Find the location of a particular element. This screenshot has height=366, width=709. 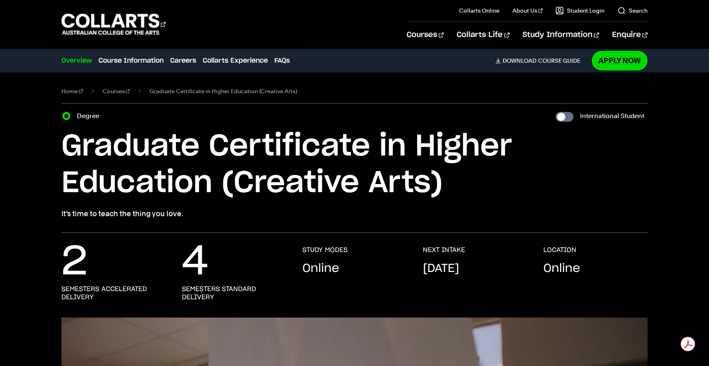

a: Collarts Life is located at coordinates (483, 35).